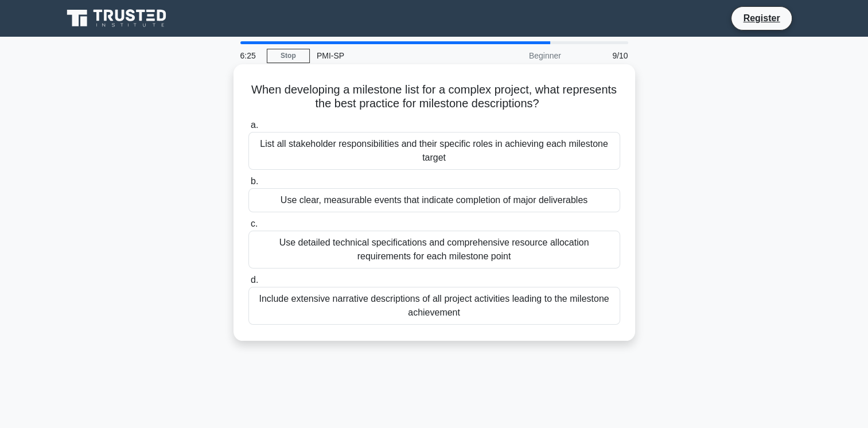 This screenshot has width=868, height=428. I want to click on div: Beginner, so click(517, 56).